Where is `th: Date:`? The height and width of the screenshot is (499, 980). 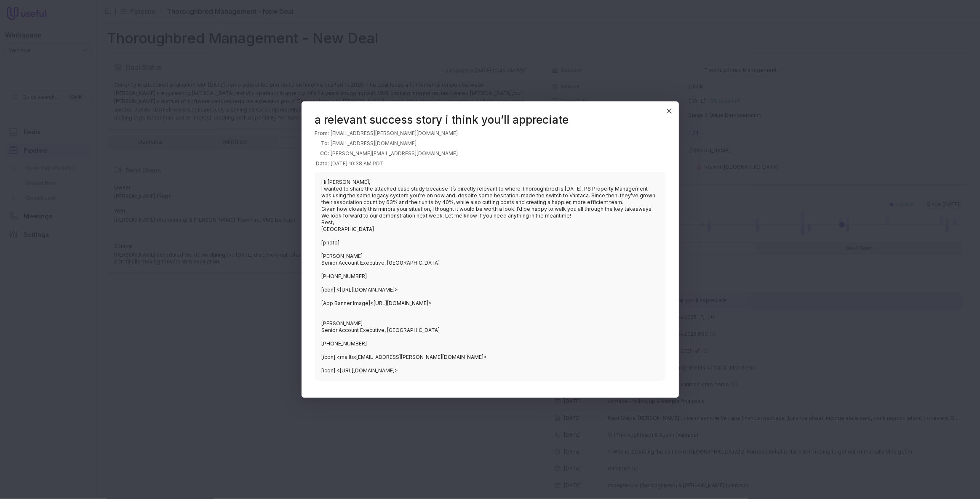 th: Date: is located at coordinates (323, 163).